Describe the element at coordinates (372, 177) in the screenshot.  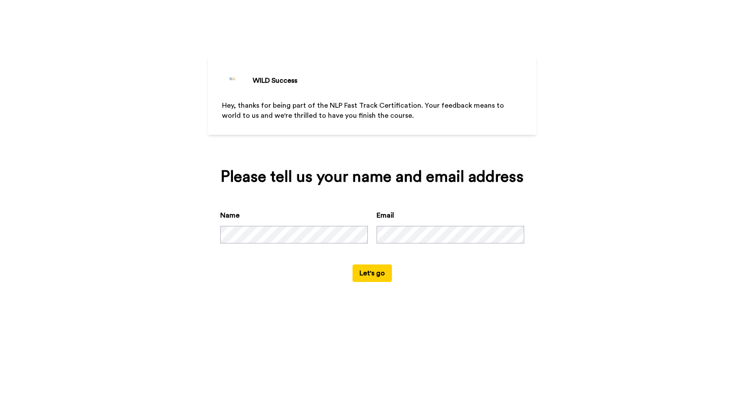
I see `div: Please tell us your name and email address` at that location.